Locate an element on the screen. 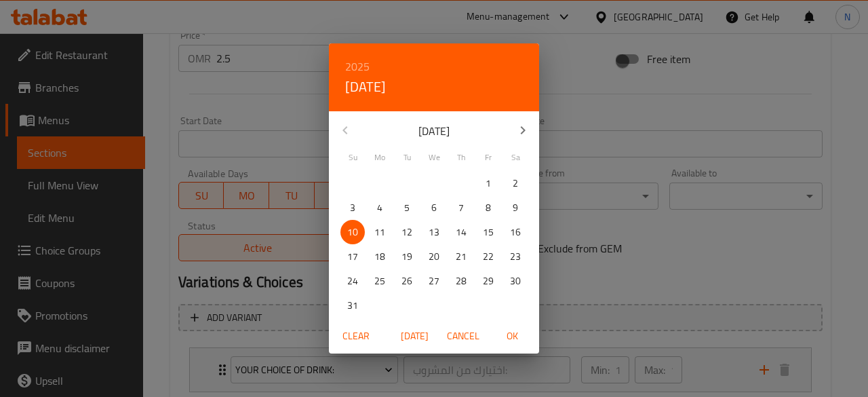  p: 7 is located at coordinates (461, 208).